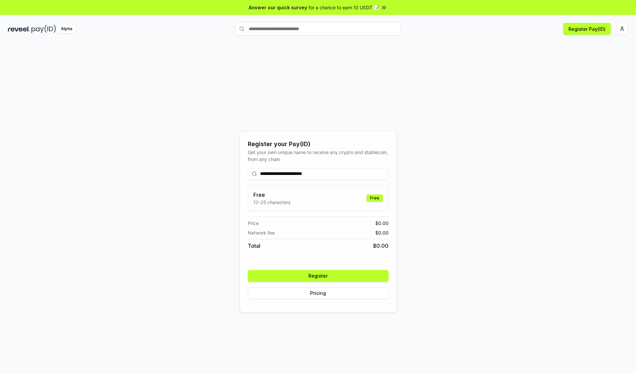  Describe the element at coordinates (44, 29) in the screenshot. I see `img: pay_id` at that location.